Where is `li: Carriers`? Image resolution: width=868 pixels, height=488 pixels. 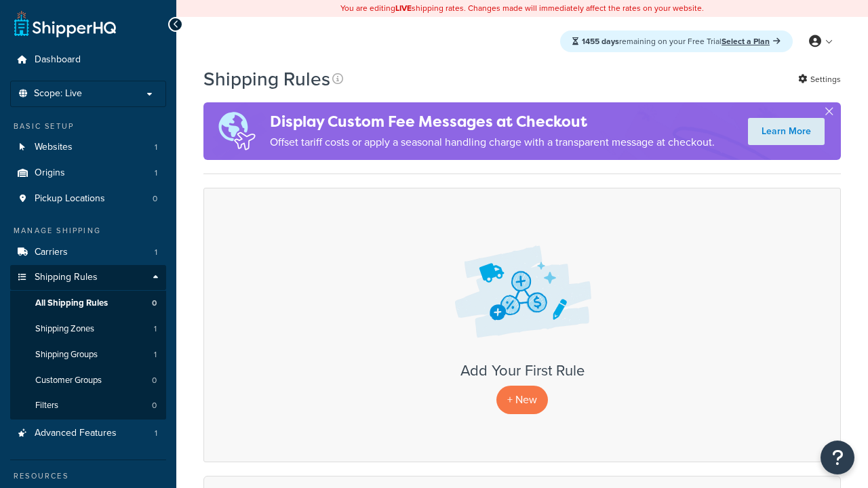
li: Carriers is located at coordinates (88, 252).